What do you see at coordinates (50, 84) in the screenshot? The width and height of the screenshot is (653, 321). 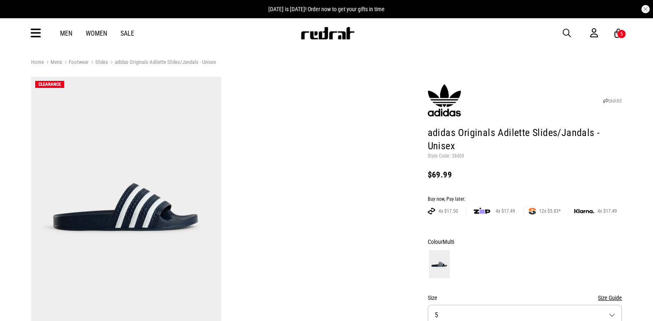 I see `span: CLEARANCE` at bounding box center [50, 84].